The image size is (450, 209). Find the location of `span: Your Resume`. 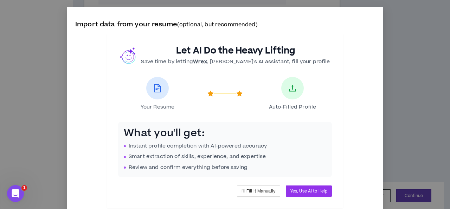

span: Your Resume is located at coordinates (158, 107).